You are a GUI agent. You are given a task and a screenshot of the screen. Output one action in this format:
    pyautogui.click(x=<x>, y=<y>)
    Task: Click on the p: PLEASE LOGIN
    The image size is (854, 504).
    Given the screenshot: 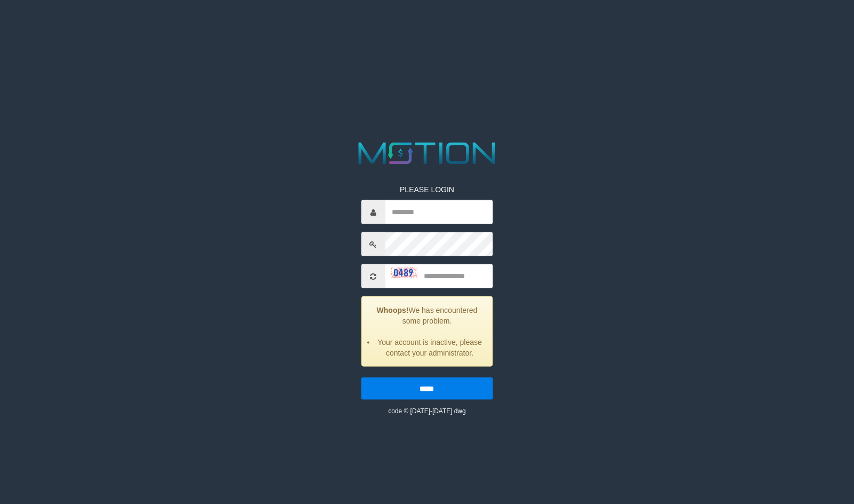 What is the action you would take?
    pyautogui.click(x=427, y=190)
    